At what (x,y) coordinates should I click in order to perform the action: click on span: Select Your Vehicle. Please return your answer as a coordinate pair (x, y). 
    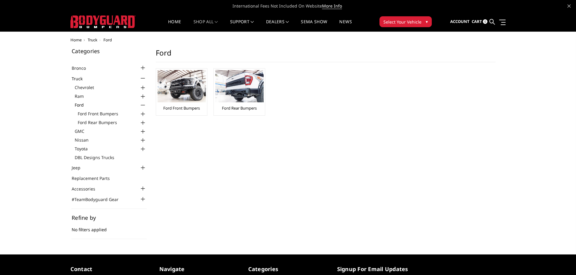
    Looking at the image, I should click on (402, 22).